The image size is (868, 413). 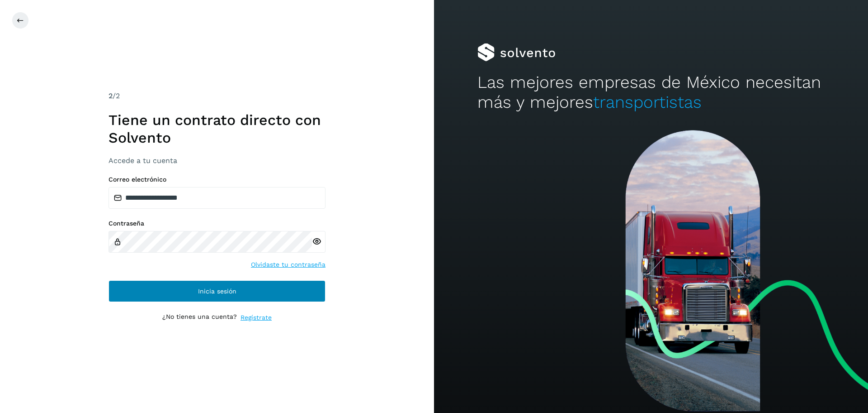 What do you see at coordinates (217, 160) in the screenshot?
I see `h3: Accede a tu cuenta` at bounding box center [217, 160].